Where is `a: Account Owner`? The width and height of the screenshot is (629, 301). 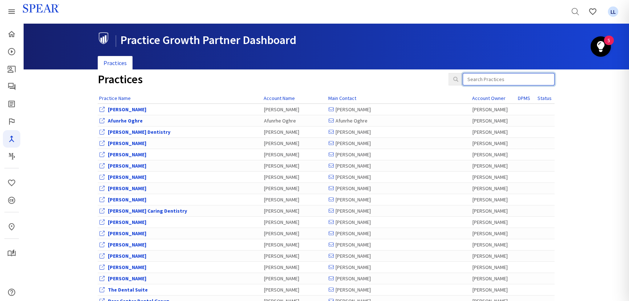 a: Account Owner is located at coordinates (489, 98).